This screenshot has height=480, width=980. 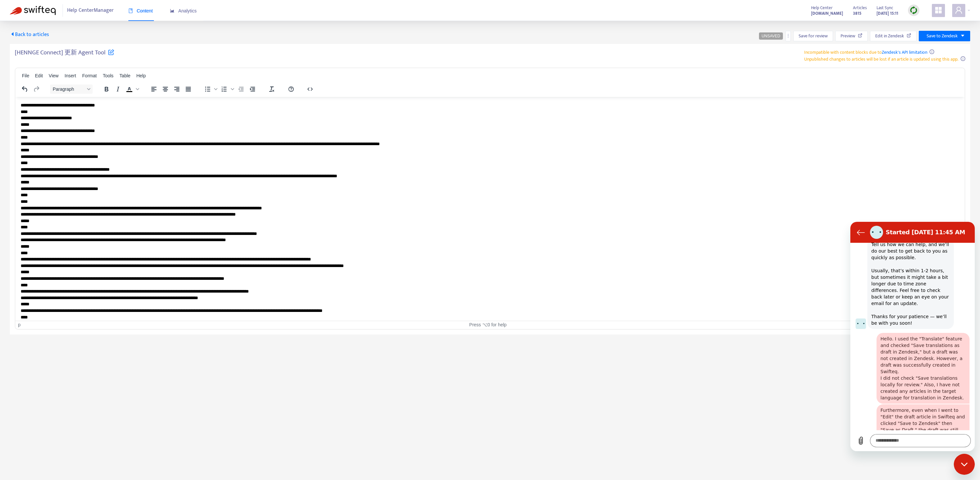 I want to click on button: Italic, so click(x=118, y=89).